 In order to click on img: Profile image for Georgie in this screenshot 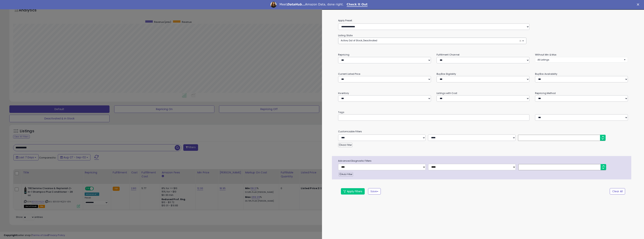, I will do `click(273, 5)`.